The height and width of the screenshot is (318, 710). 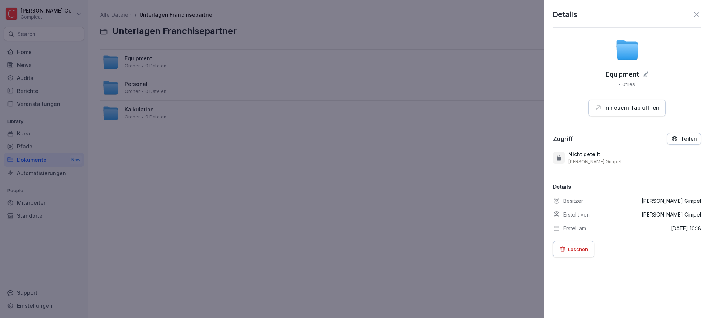 What do you see at coordinates (622, 74) in the screenshot?
I see `p: Equipment` at bounding box center [622, 74].